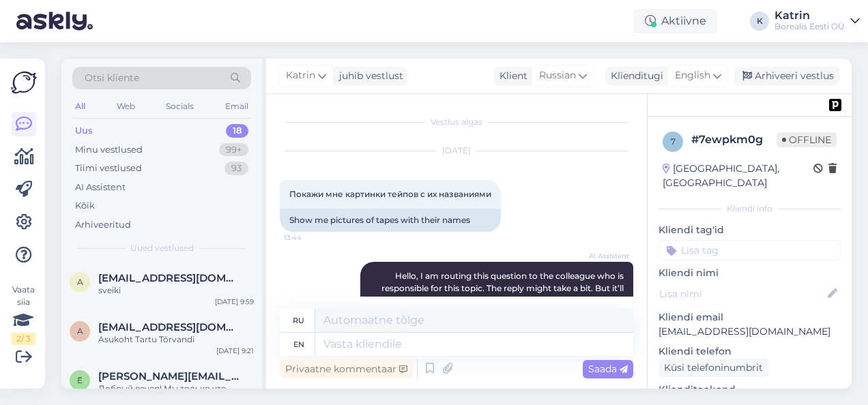 Image resolution: width=868 pixels, height=405 pixels. I want to click on input: Lisa nimi, so click(742, 294).